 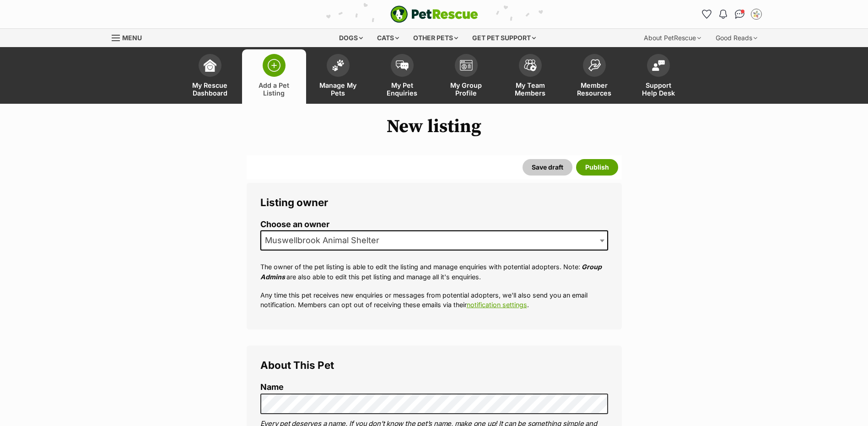 What do you see at coordinates (338, 76) in the screenshot?
I see `a: Manage My Pets` at bounding box center [338, 76].